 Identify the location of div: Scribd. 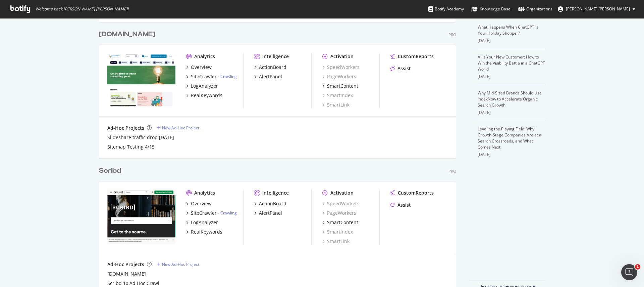
(110, 170).